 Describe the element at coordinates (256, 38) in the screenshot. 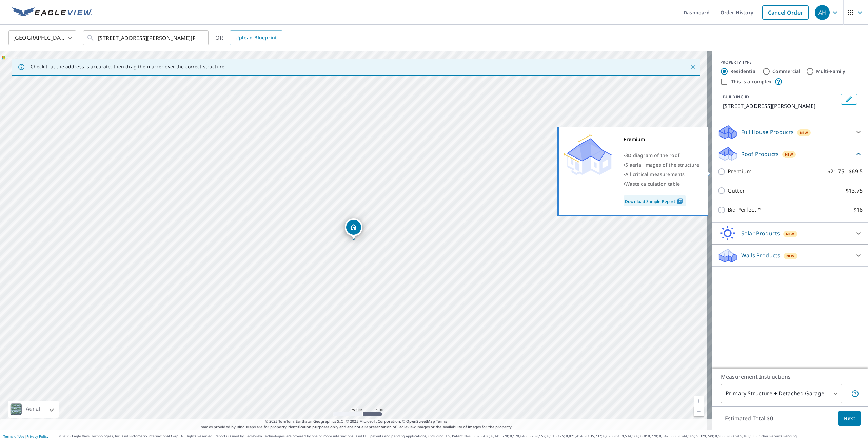

I see `span: Upload Blueprint` at that location.